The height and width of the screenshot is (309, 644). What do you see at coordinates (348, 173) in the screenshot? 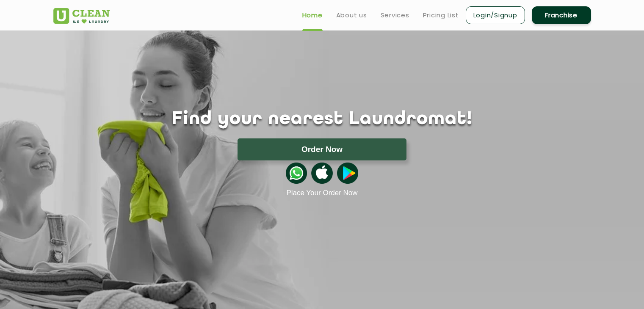
I see `img: playstoreicon.png` at bounding box center [348, 173].